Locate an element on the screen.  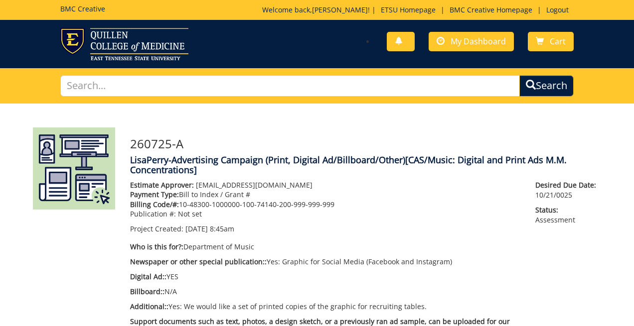
span: Not set is located at coordinates (190, 214).